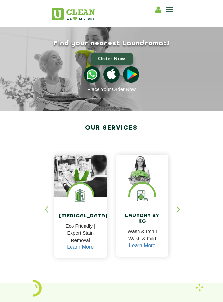 The width and height of the screenshot is (223, 302). I want to click on h1: Find your nearest Laundromat!, so click(112, 43).